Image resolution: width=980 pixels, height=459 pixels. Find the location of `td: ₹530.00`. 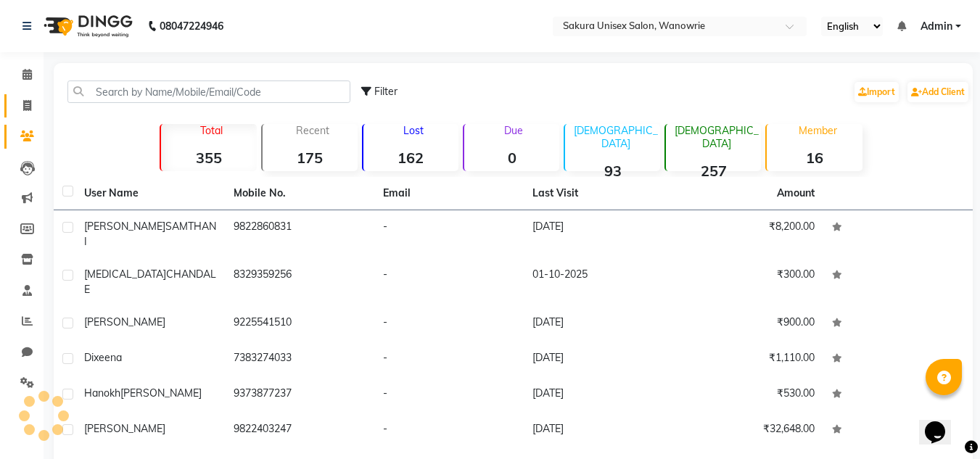

td: ₹530.00 is located at coordinates (748, 395).